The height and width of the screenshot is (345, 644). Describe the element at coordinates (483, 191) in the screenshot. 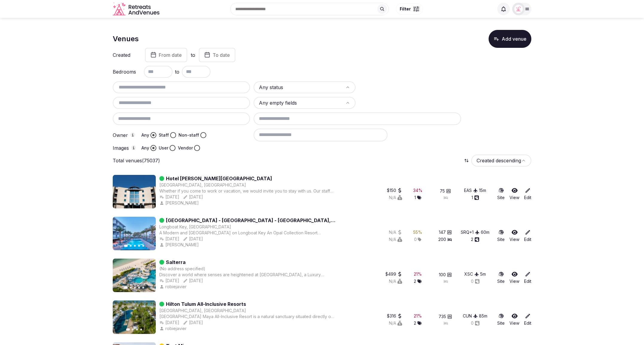

I see `div: 15 m` at that location.